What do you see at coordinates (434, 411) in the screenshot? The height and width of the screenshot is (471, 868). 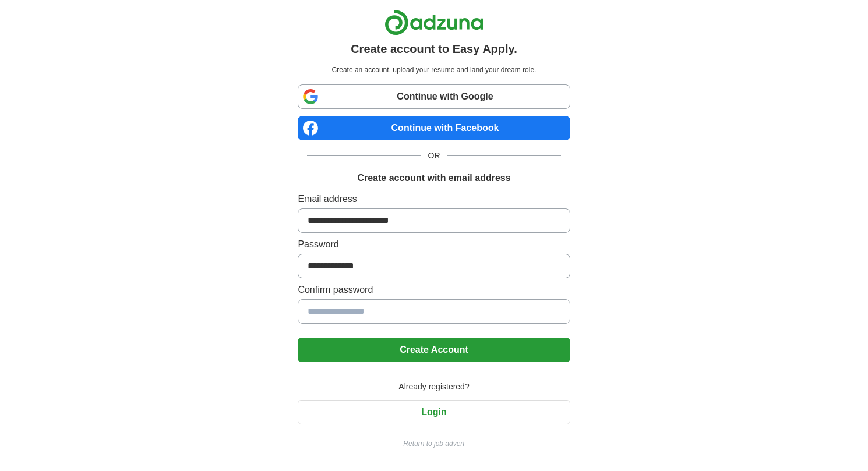 I see `a: Login` at bounding box center [434, 411].